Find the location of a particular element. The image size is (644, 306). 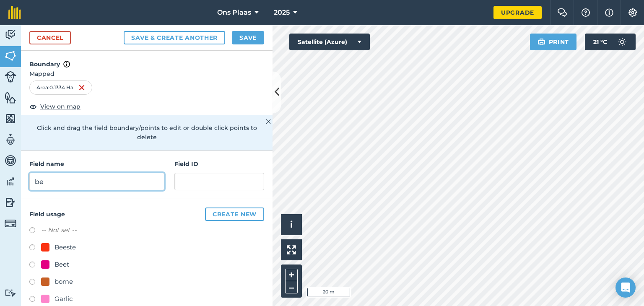

div: Garlic is located at coordinates (63, 299).